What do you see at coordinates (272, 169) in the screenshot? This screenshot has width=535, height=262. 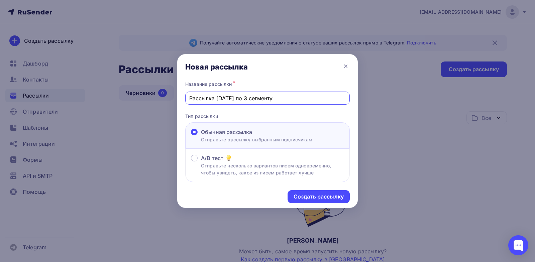 I see `p: Отправьте несколько вариантов писем одновременно, чтобы увидеть, какое из писем работает лучше` at bounding box center [272, 169].